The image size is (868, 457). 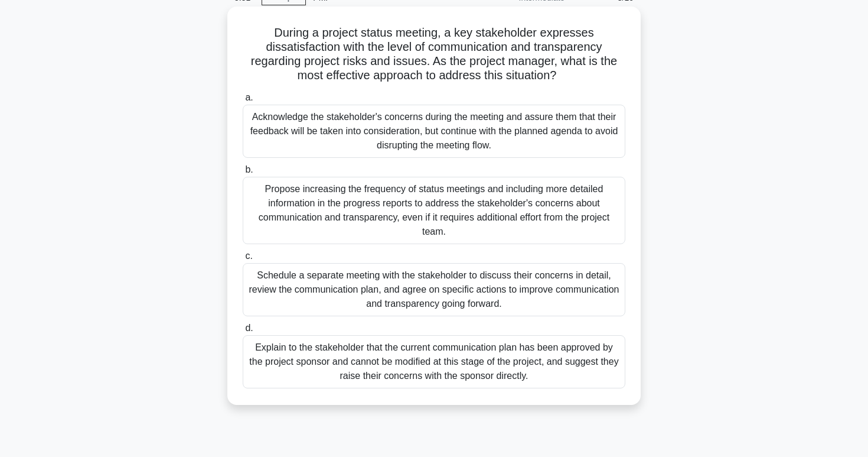 What do you see at coordinates (434, 289) in the screenshot?
I see `div: Schedule a separate meeting with the stakeholder to discuss their concerns in detail, review the ...` at bounding box center [434, 289].